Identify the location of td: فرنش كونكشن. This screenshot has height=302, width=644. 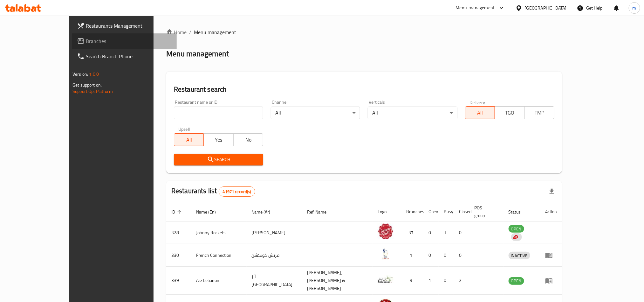
(274, 255).